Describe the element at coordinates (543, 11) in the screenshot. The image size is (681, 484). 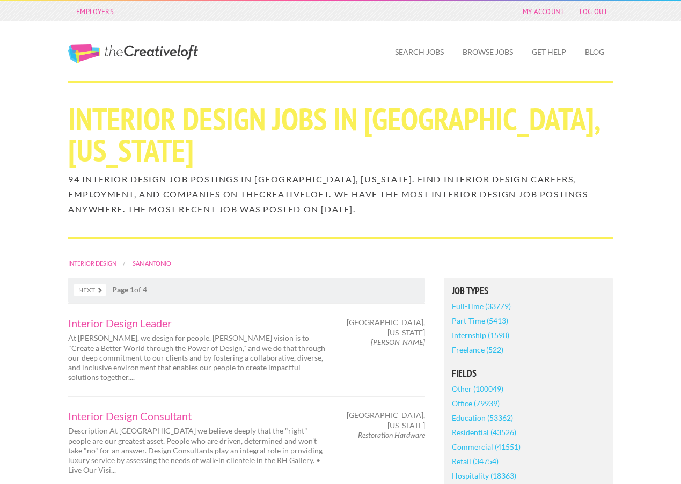
I see `a: My Account` at that location.